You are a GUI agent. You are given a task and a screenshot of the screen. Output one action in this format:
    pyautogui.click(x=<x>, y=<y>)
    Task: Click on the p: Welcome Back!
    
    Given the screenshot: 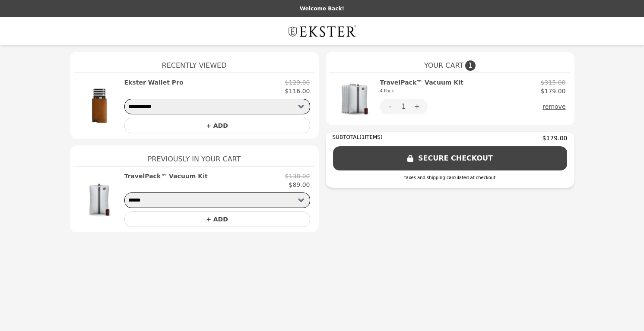 What is the action you would take?
    pyautogui.click(x=322, y=8)
    